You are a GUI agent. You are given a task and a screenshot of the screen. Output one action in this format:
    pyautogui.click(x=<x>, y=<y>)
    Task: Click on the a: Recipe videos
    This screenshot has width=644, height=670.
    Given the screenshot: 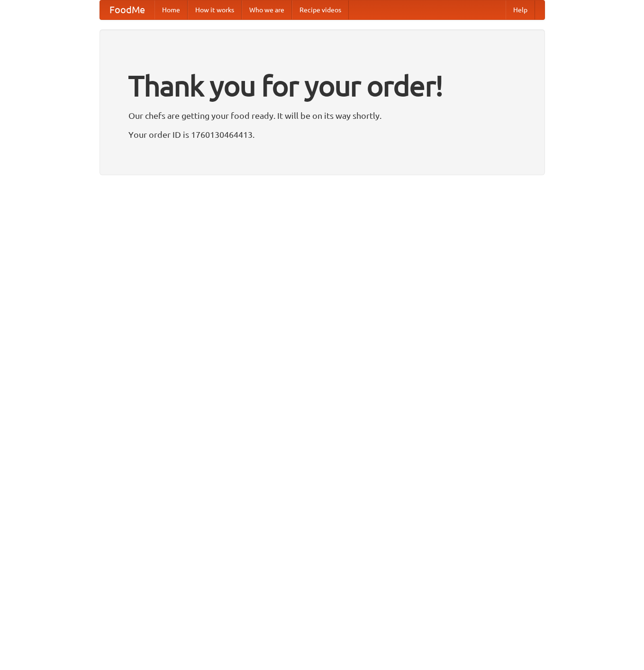 What is the action you would take?
    pyautogui.click(x=320, y=10)
    